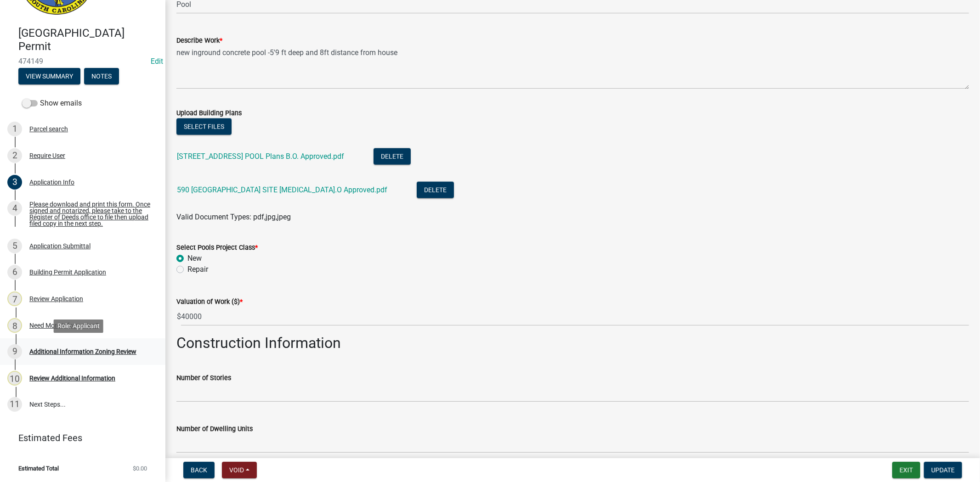  What do you see at coordinates (15, 183) in the screenshot?
I see `div: 3` at bounding box center [15, 183].